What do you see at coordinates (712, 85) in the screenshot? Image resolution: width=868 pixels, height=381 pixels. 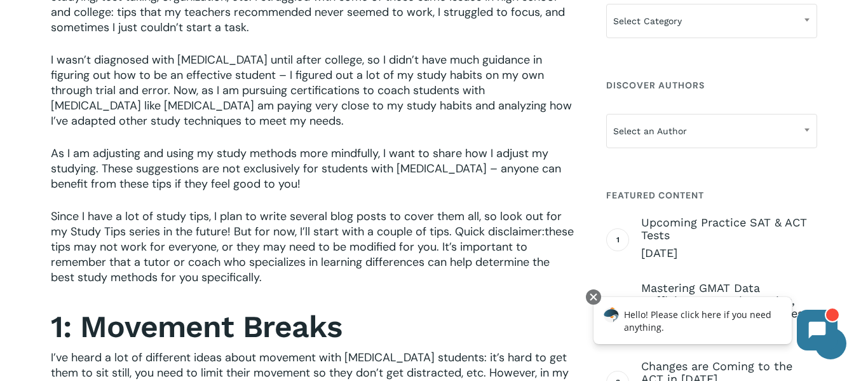 I see `h4: Discover Authors` at bounding box center [712, 85].